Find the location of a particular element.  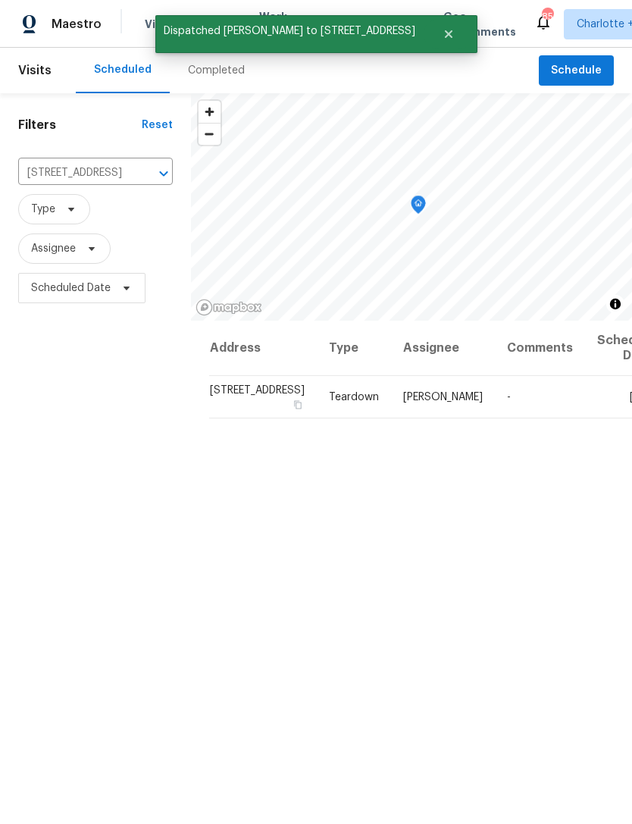

span: Maestro is located at coordinates (77, 24).